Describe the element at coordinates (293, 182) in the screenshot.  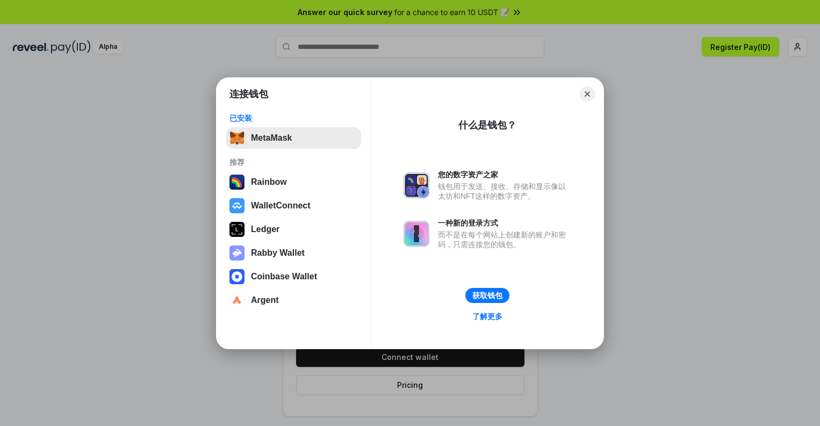
I see `button: Rainbow` at that location.